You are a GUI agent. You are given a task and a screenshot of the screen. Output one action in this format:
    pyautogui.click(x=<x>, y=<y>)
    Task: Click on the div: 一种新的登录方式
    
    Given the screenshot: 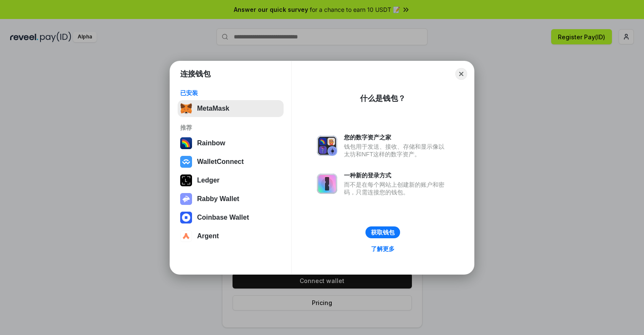 What is the action you would take?
    pyautogui.click(x=397, y=176)
    